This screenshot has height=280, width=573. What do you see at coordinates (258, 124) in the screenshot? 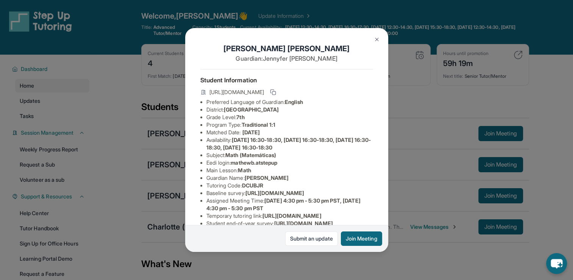
I see `span: Traditional 1:1` at bounding box center [258, 124].